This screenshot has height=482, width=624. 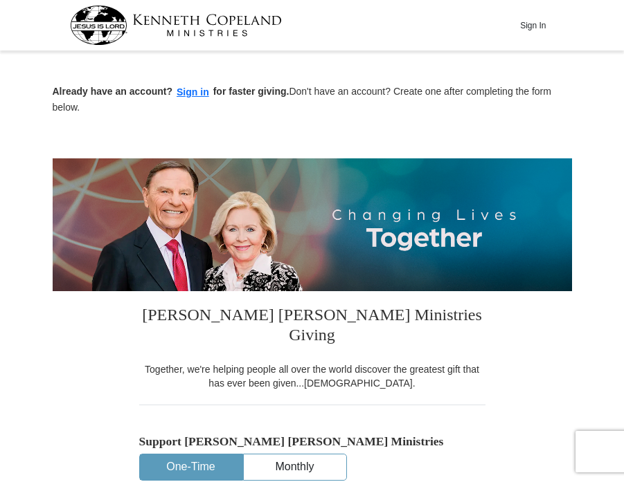 I want to click on p: Don't have an account? Create one after completing the form below., so click(x=312, y=99).